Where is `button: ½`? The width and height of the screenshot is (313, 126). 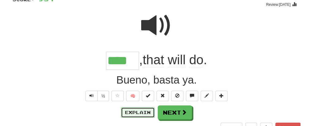 button: ½ is located at coordinates (103, 96).